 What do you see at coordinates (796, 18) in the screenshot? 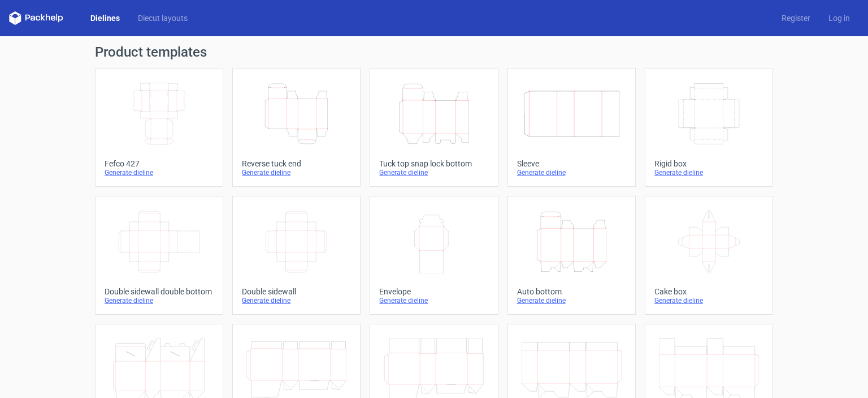
I see `a: Register` at bounding box center [796, 18].